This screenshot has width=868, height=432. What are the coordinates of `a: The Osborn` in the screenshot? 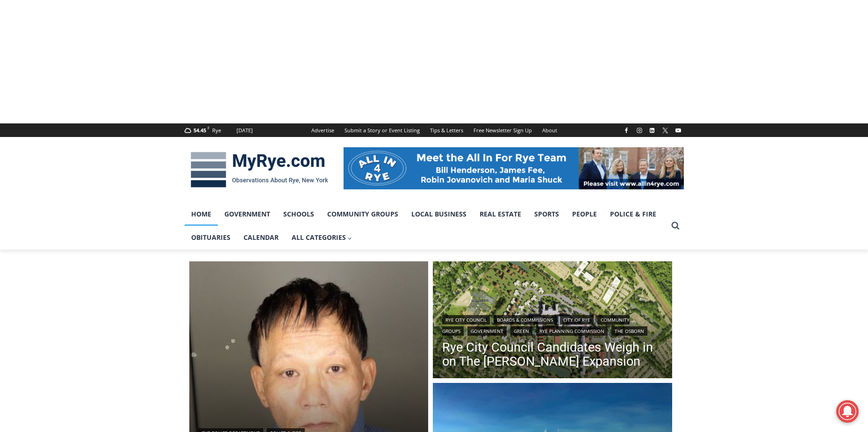 It's located at (630, 331).